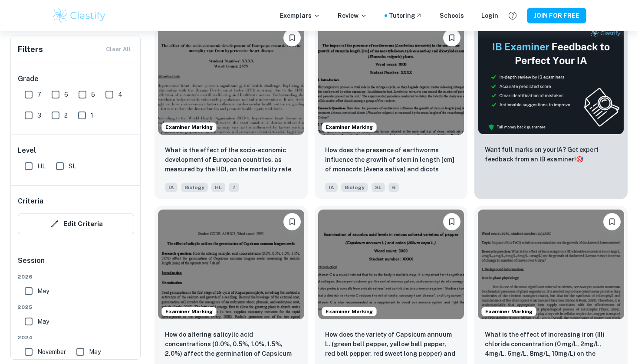 Image resolution: width=638 pixels, height=364 pixels. I want to click on a: Examiner MarkingPlease log in to bookmark exemplarsHow does the presence of earthworms influence ..., so click(391, 111).